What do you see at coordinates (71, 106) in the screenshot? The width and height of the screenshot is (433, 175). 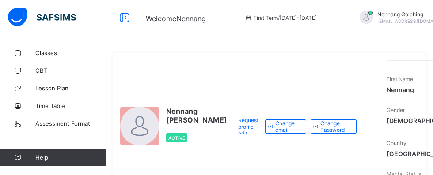 I see `span: Time Table` at bounding box center [71, 106].